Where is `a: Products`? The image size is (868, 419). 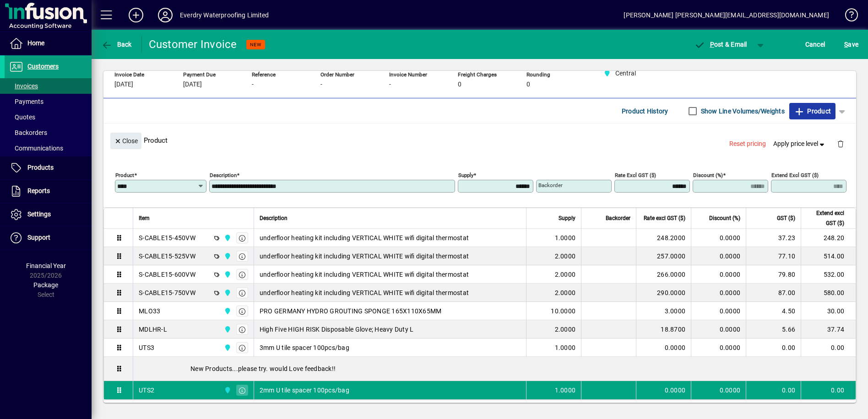
a: Products is located at coordinates (48, 168).